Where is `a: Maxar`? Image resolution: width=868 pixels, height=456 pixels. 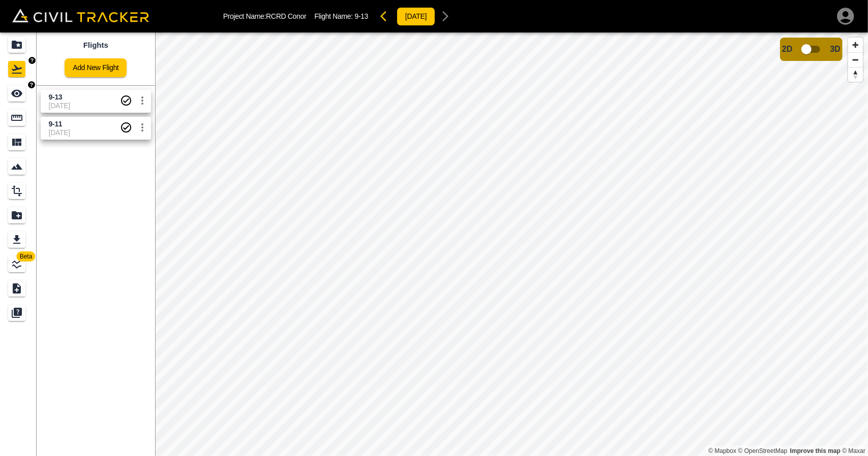
a: Maxar is located at coordinates (853, 451).